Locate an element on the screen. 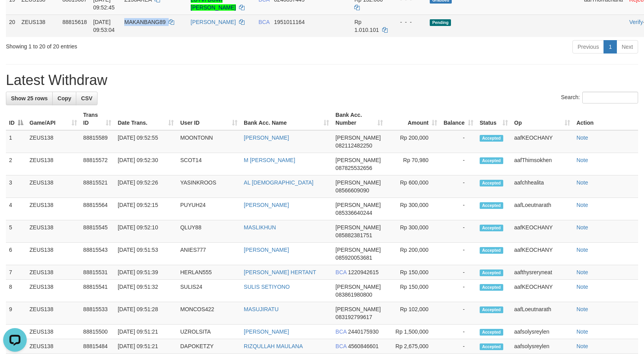 The height and width of the screenshot is (358, 644). td: SCOT14 is located at coordinates (209, 164).